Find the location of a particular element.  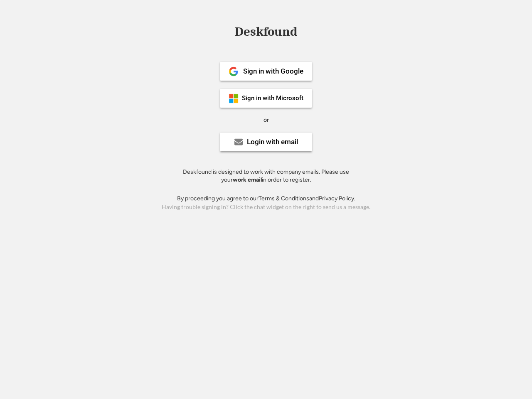

div: Sign in with Microsoft is located at coordinates (273, 98).